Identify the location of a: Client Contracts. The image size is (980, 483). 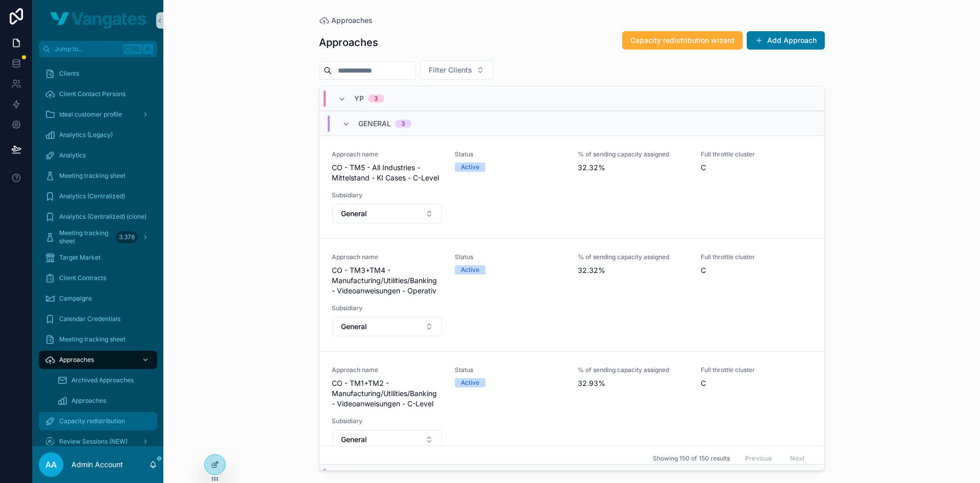
(98, 278).